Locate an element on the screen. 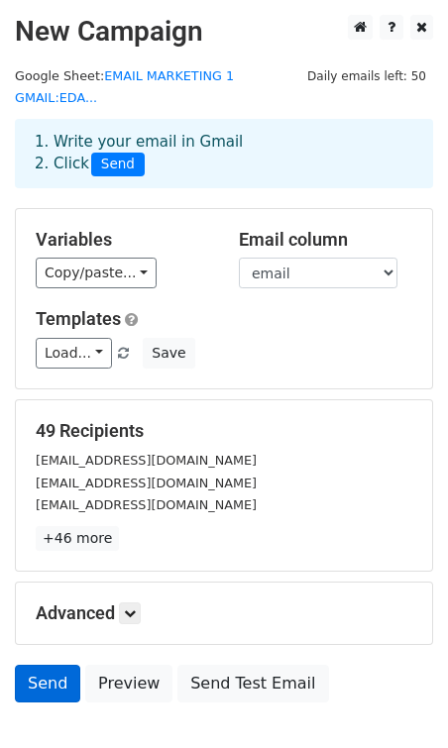 This screenshot has width=448, height=748. h5: Variables is located at coordinates (122, 240).